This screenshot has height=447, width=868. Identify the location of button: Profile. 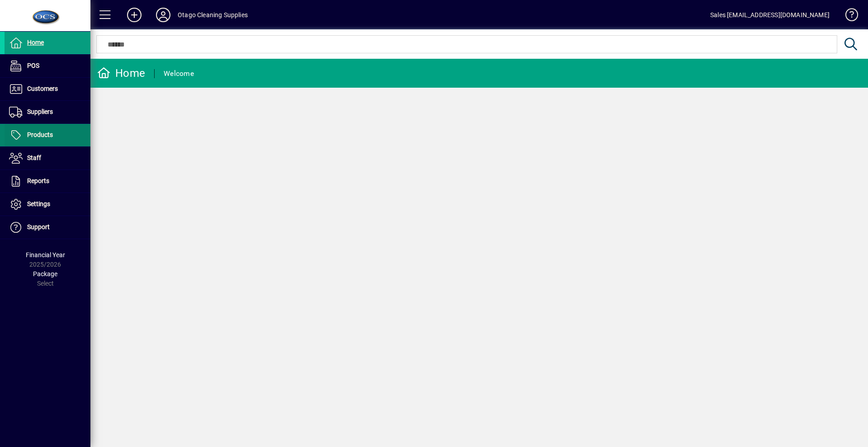
(163, 15).